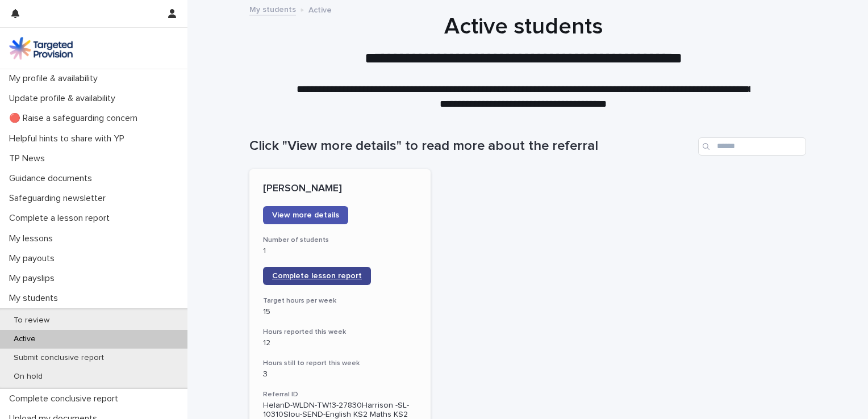 This screenshot has width=868, height=419. Describe the element at coordinates (28, 376) in the screenshot. I see `p: On hold` at that location.